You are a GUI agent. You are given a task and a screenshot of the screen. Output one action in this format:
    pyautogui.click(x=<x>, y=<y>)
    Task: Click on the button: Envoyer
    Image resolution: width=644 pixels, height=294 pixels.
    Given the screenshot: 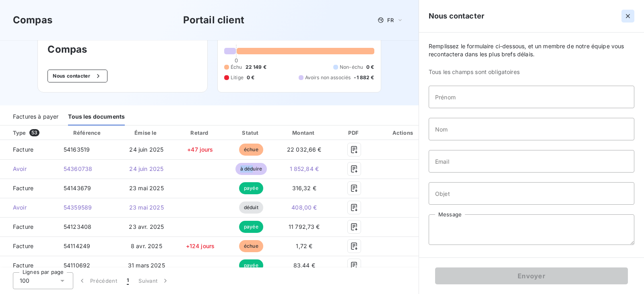 What is the action you would take?
    pyautogui.click(x=531, y=276)
    